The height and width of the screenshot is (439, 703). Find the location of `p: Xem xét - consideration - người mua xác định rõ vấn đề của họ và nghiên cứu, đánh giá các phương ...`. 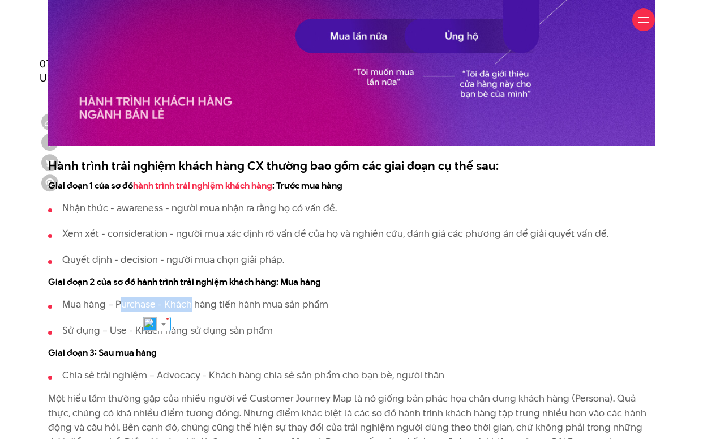

p: Xem xét - consideration - người mua xác định rõ vấn đề của họ và nghiên cứu, đánh giá các phương ... is located at coordinates (358, 234).